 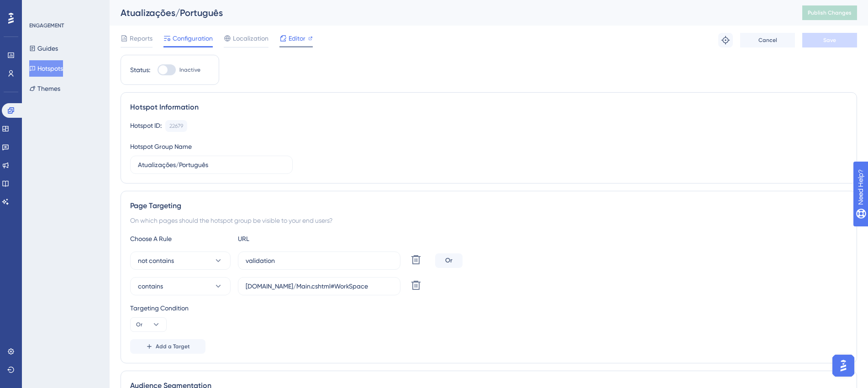 I want to click on button: Or, so click(x=148, y=325).